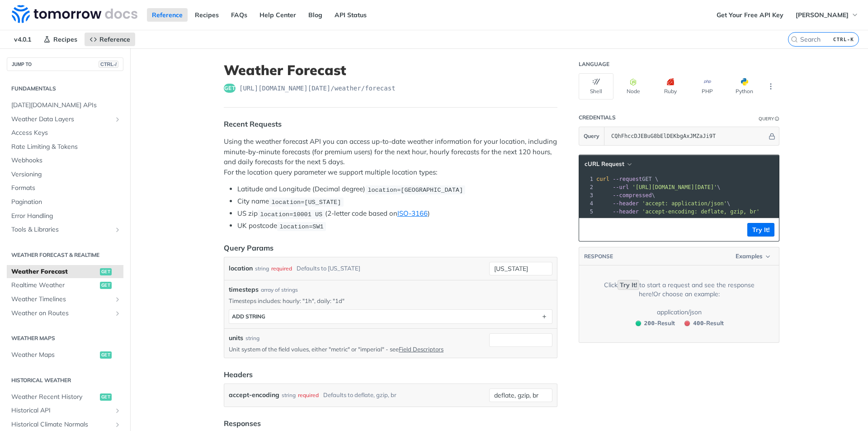  Describe the element at coordinates (61, 411) in the screenshot. I see `span: Historical API` at that location.